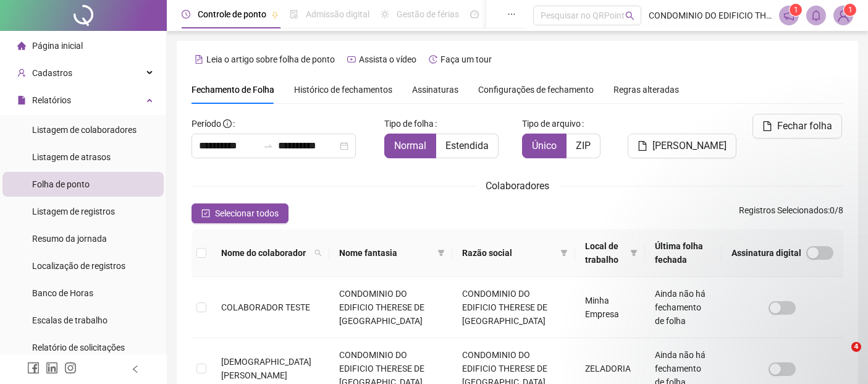 The width and height of the screenshot is (868, 384). Describe the element at coordinates (551, 124) in the screenshot. I see `span: Tipo de arquivo` at that location.